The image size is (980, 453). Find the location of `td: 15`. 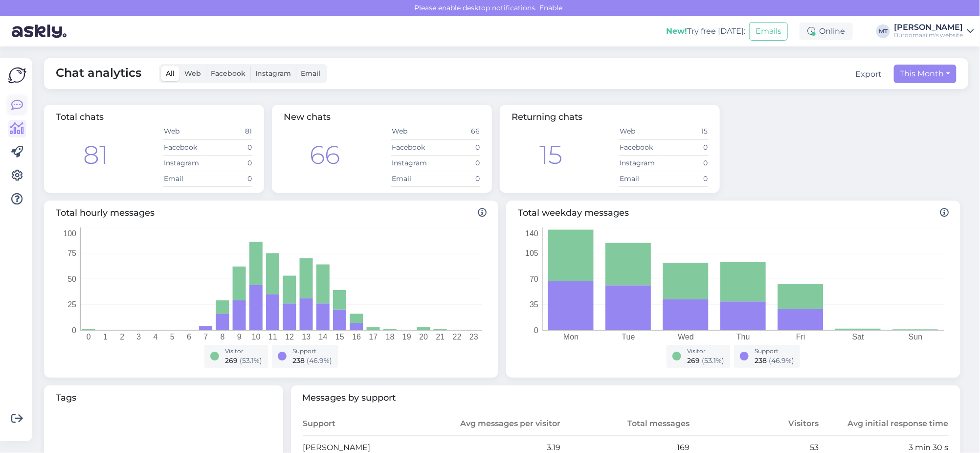

td: 15 is located at coordinates (686, 131).